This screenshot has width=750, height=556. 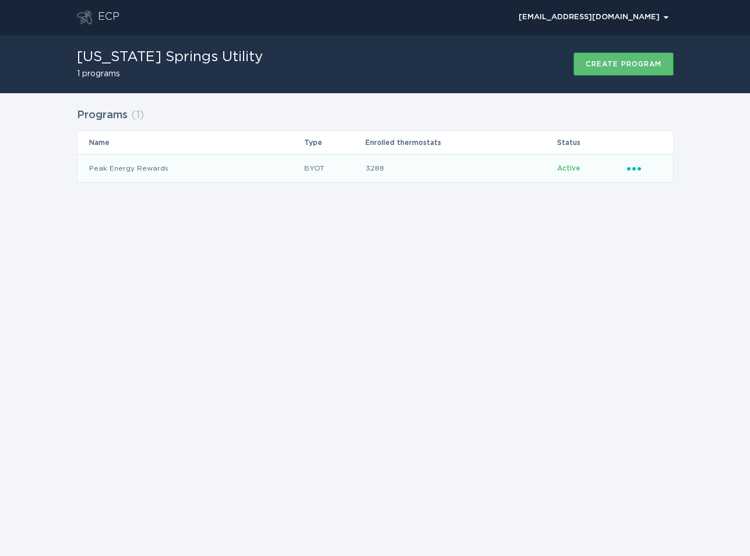 I want to click on th: Type, so click(x=334, y=143).